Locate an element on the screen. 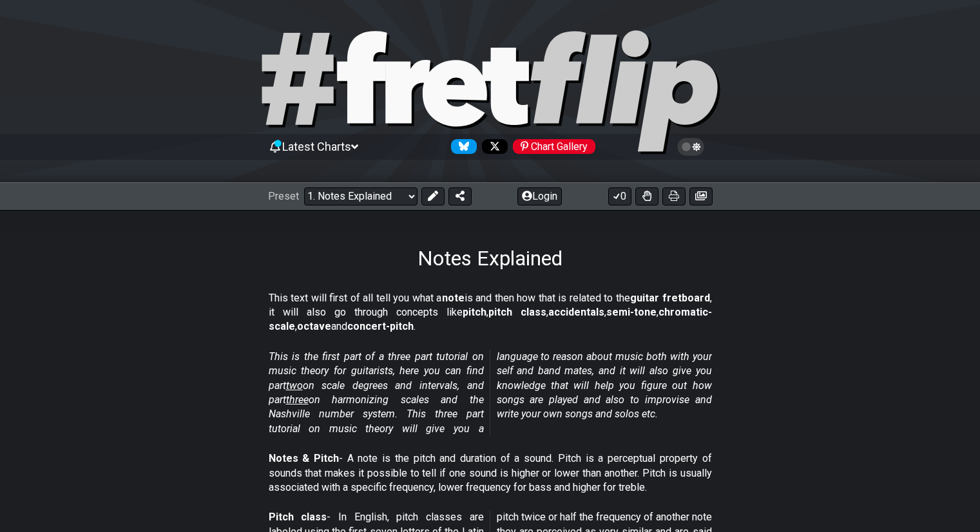  span: Toggle light / dark theme is located at coordinates (691, 146).